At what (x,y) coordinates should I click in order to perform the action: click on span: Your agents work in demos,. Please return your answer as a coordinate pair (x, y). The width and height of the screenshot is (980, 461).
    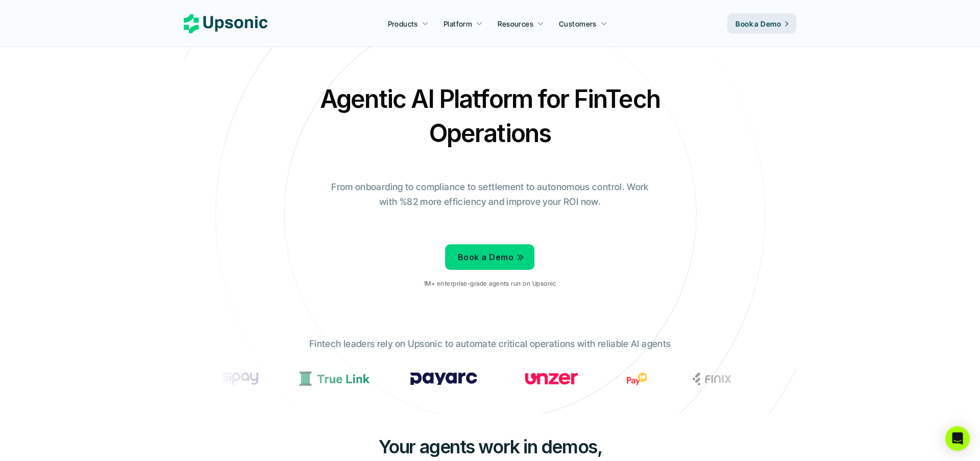
    Looking at the image, I should click on (490, 447).